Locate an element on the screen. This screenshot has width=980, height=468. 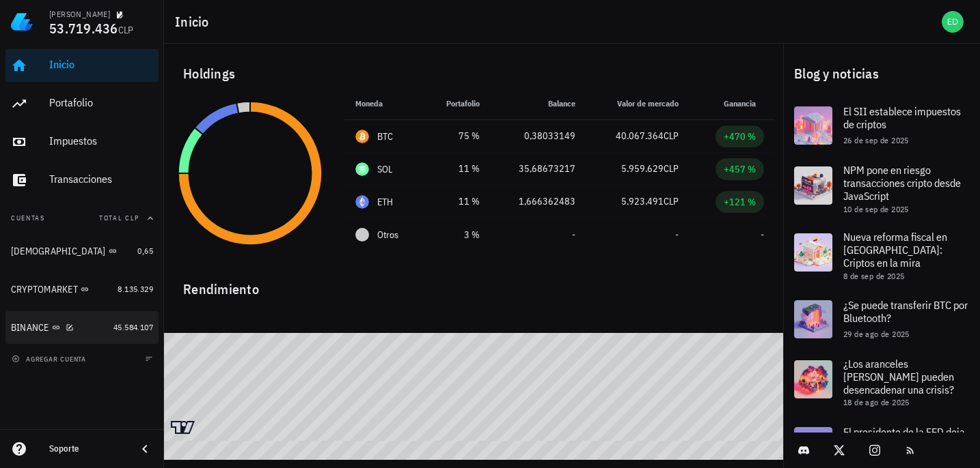
div: SOL-icon is located at coordinates (362, 170).